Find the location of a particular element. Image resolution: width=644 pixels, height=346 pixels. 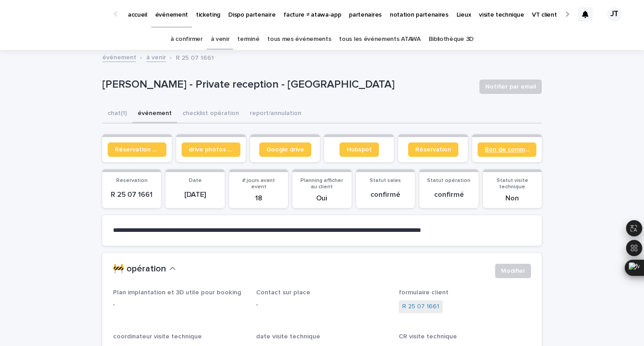

a: Google drive is located at coordinates (285, 150).